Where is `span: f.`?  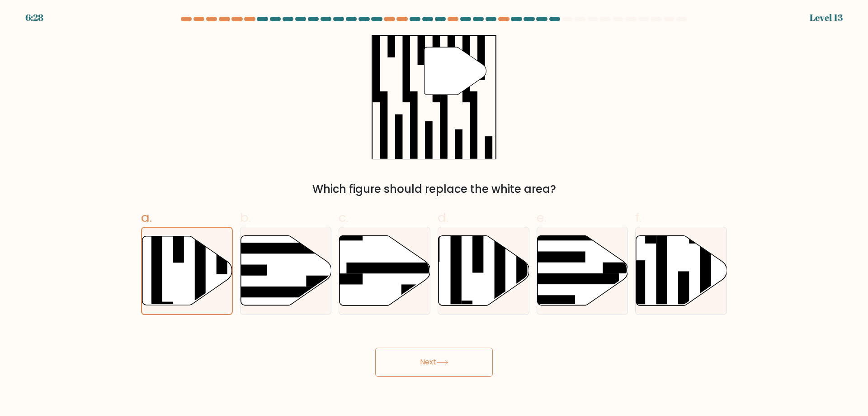 span: f. is located at coordinates (638, 217).